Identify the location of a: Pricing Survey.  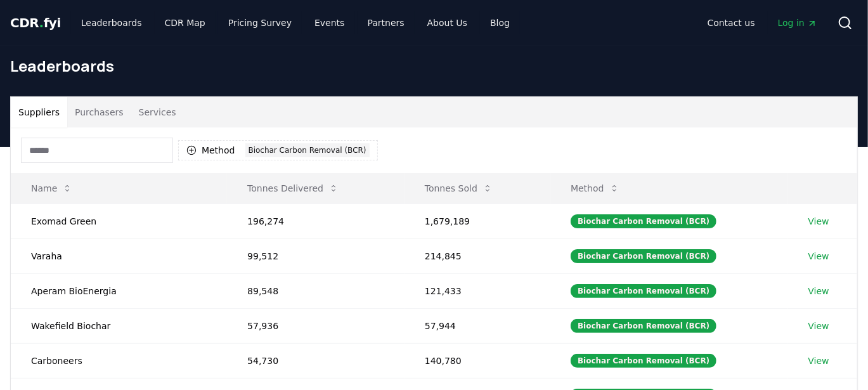
(260, 23).